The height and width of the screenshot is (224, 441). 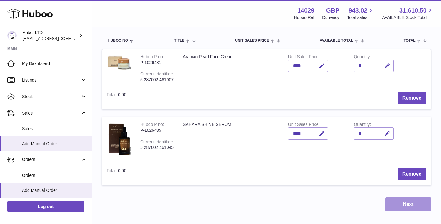 I want to click on span: Listings, so click(x=51, y=80).